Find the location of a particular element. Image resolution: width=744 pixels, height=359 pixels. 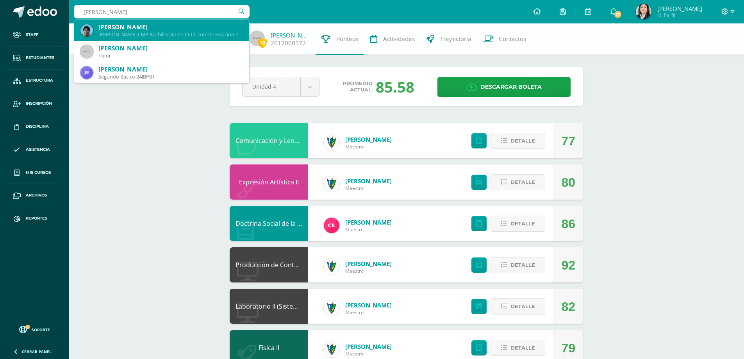

img: ea0febeb32e4474bd59c3084081137e4.png is located at coordinates (87, 30).